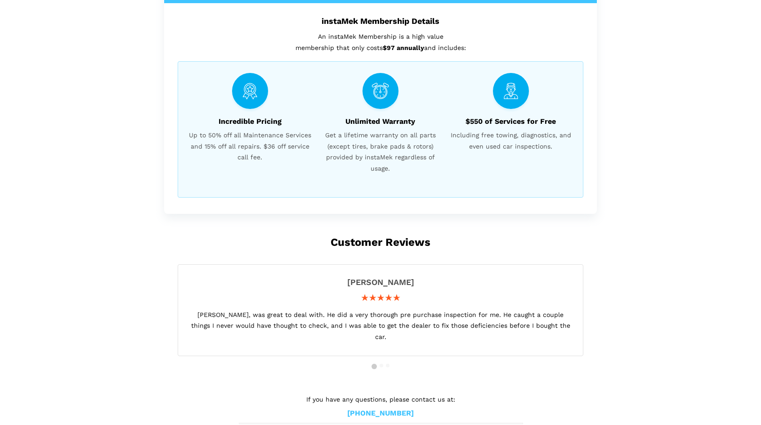 Image resolution: width=761 pixels, height=425 pixels. I want to click on span: Get a lifetime warranty on all parts (except tires, brake pads & rotors) provided by instaMek reg..., so click(381, 152).